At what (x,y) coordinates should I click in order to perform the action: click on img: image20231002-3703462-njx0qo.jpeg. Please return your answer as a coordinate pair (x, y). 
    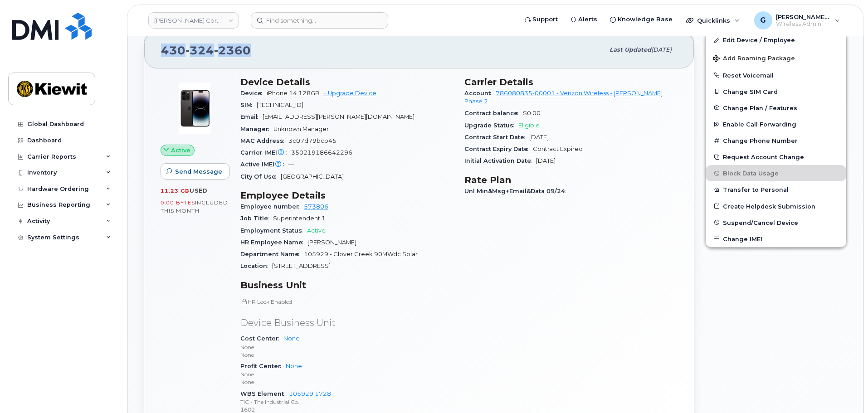
    Looking at the image, I should click on (195, 109).